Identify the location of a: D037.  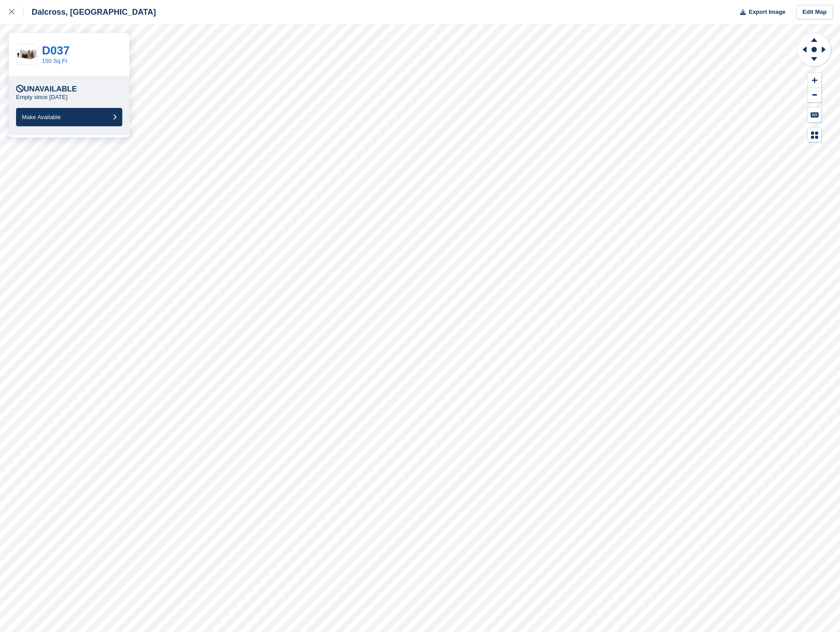
(56, 50).